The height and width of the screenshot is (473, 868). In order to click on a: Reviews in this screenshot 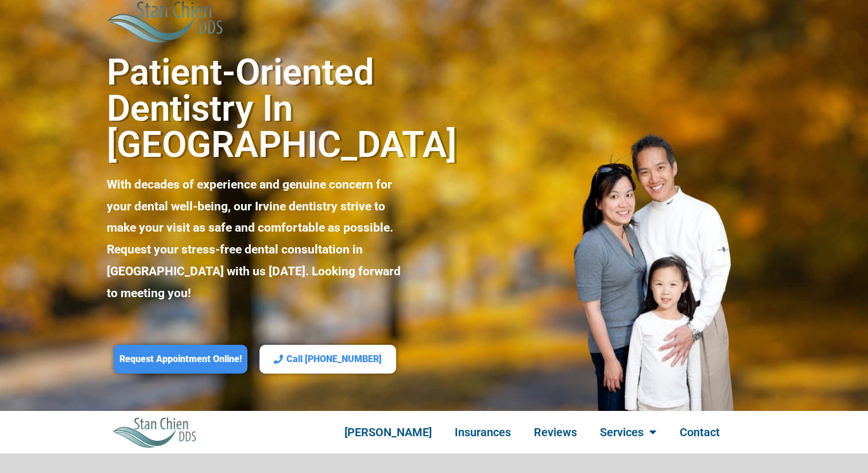, I will do `click(556, 432)`.